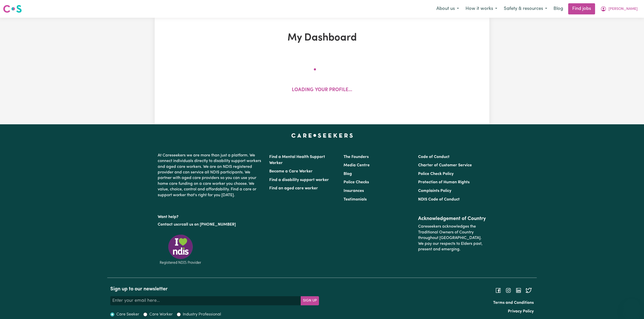 The height and width of the screenshot is (319, 644). I want to click on a: Terms and Conditions, so click(514, 303).